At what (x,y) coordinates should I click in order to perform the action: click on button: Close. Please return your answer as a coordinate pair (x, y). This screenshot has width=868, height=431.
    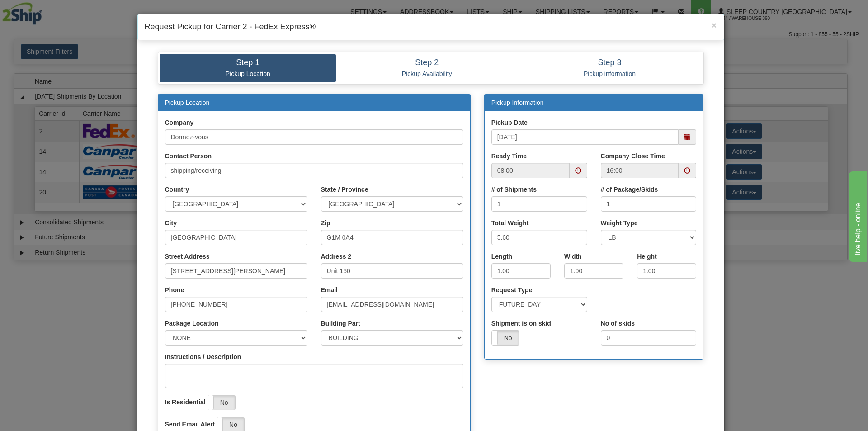
    Looking at the image, I should click on (714, 25).